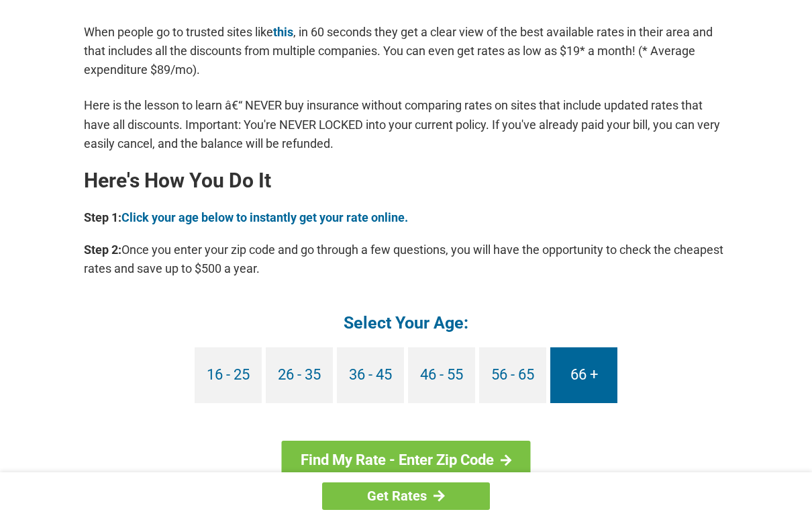 The image size is (812, 520). What do you see at coordinates (406, 259) in the screenshot?
I see `p: Once you enter your zip code and go through a few questions, you will have the opportunity to che...` at bounding box center [406, 259].